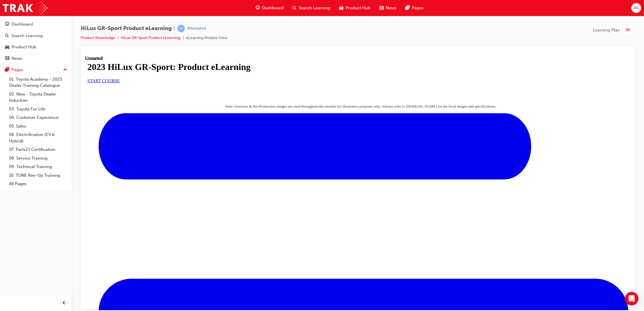 This screenshot has height=311, width=644. Describe the element at coordinates (64, 303) in the screenshot. I see `span: prev-icon` at that location.